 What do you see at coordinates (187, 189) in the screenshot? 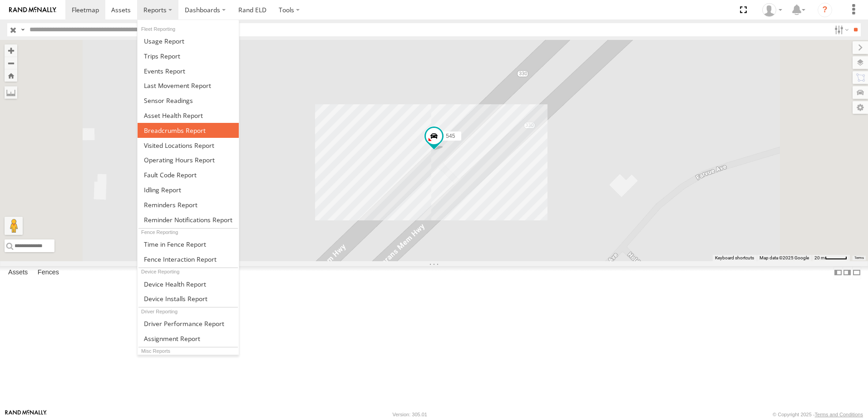
I see `a: Idling Report` at bounding box center [187, 189].